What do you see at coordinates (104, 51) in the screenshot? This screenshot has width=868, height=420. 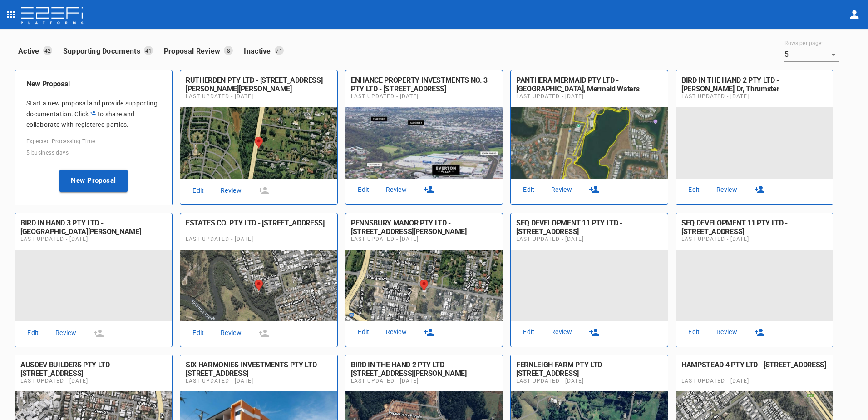 I see `p: Supporting Documents` at bounding box center [104, 51].